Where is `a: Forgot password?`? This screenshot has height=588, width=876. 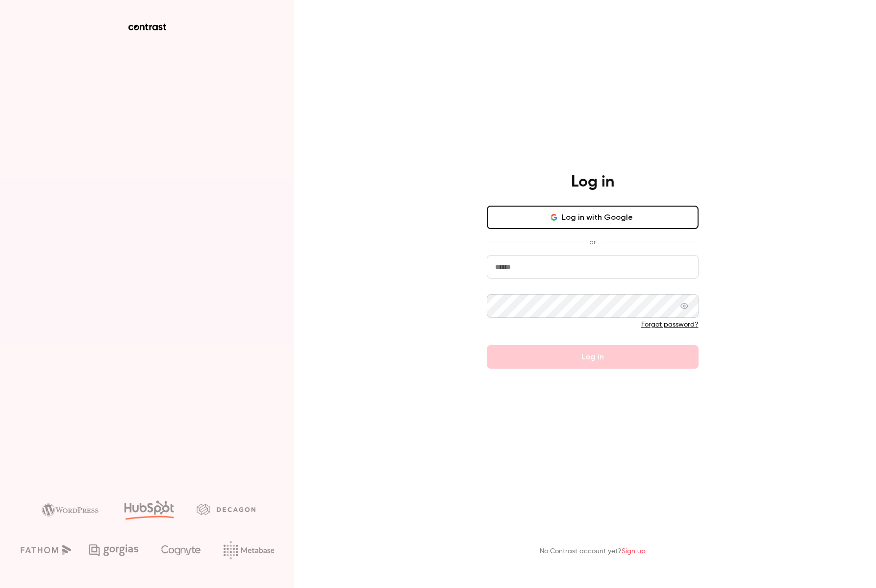 a: Forgot password? is located at coordinates (670, 325).